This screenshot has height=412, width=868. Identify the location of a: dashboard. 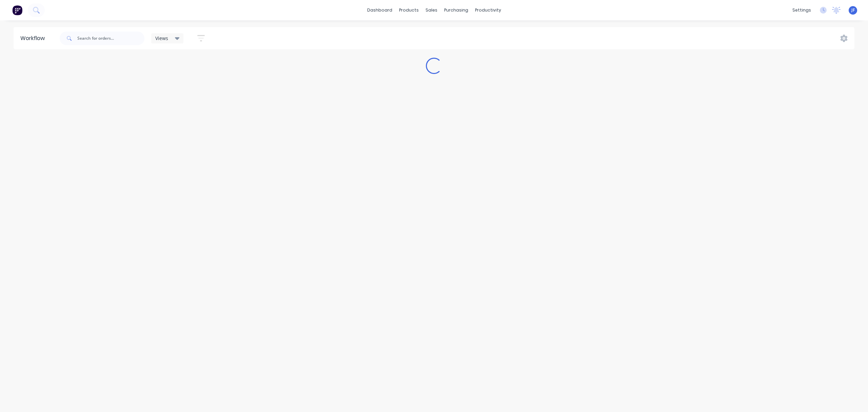
(380, 11).